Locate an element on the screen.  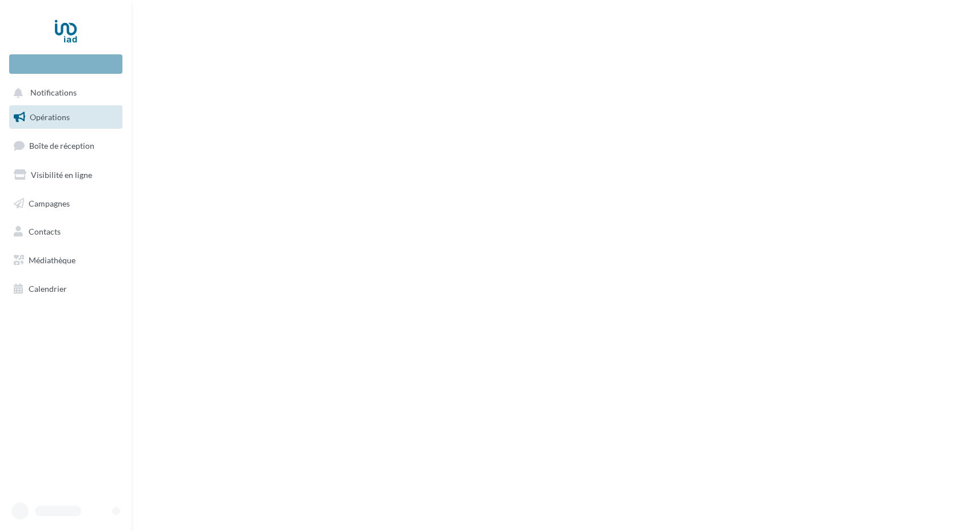
a: Contacts is located at coordinates (66, 232).